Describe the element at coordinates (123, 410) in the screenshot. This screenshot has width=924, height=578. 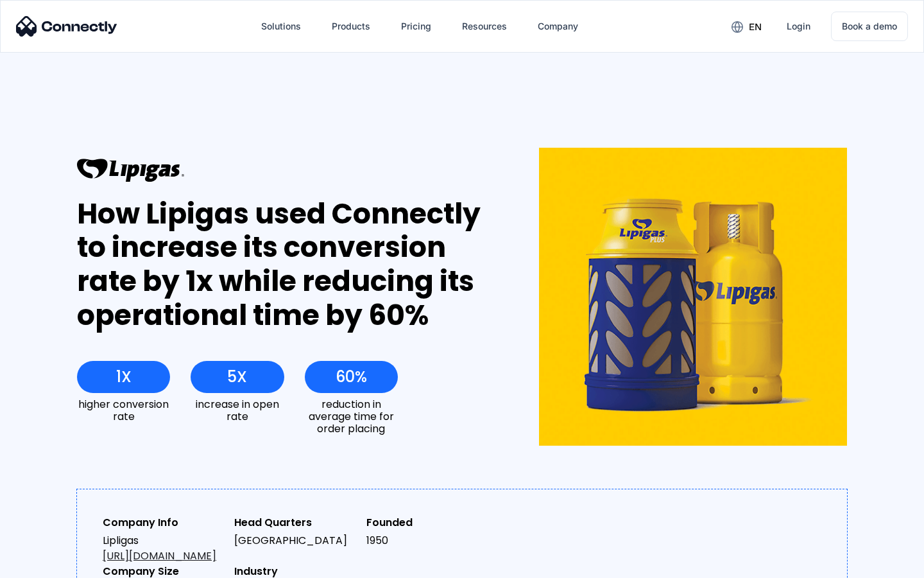
I see `div: higher conversion rate` at that location.